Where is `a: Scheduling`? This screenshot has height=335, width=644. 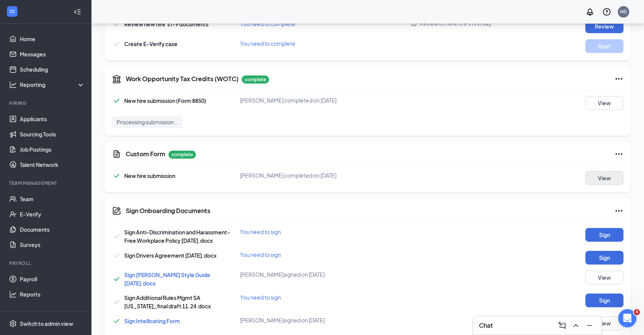 a: Scheduling is located at coordinates (52, 69).